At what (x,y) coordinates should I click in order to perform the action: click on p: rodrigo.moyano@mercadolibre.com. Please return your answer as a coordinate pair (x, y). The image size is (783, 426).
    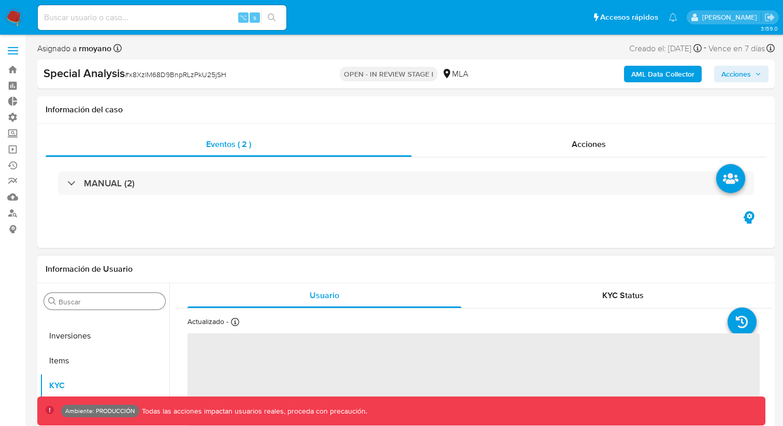
    Looking at the image, I should click on (731, 17).